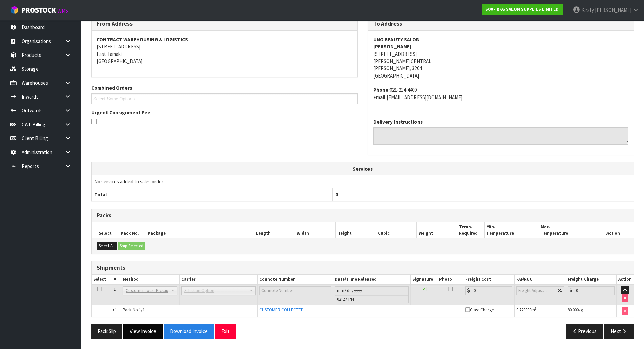 The width and height of the screenshot is (644, 349). What do you see at coordinates (479, 309) in the screenshot?
I see `span: Glass Charge` at bounding box center [479, 309].